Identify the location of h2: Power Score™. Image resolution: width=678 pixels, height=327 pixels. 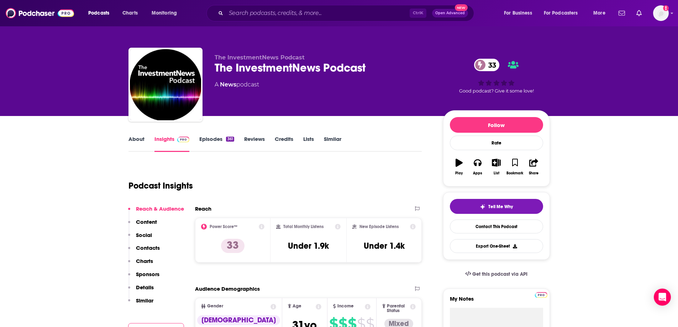
(223, 227).